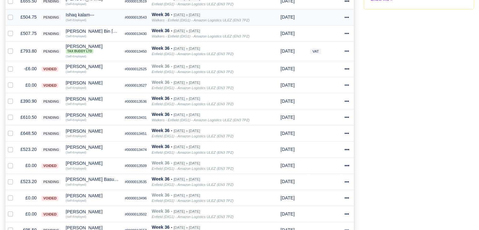  Describe the element at coordinates (136, 182) in the screenshot. I see `small: #0000013535` at that location.